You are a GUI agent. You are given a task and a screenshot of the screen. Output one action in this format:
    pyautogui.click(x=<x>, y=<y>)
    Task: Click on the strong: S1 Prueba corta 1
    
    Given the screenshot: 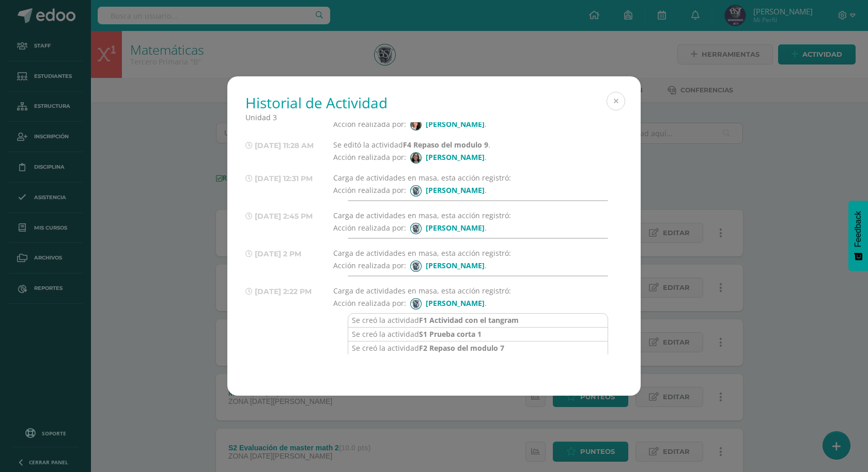 What is the action you would take?
    pyautogui.click(x=450, y=334)
    